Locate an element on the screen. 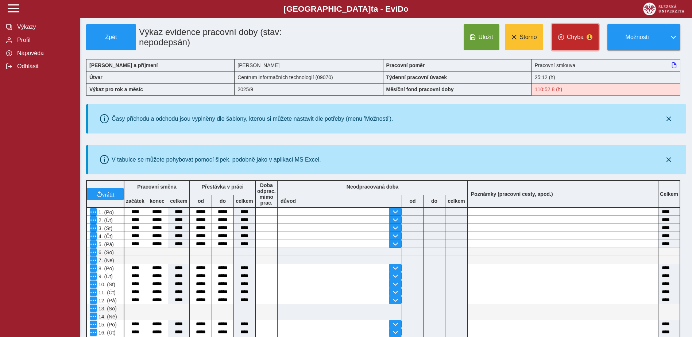 The width and height of the screenshot is (692, 337). b: Pracovní poměr is located at coordinates (405, 65).